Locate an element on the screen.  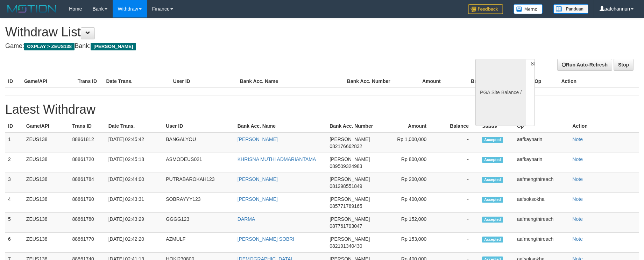
td: BANGALYOU is located at coordinates (199, 143).